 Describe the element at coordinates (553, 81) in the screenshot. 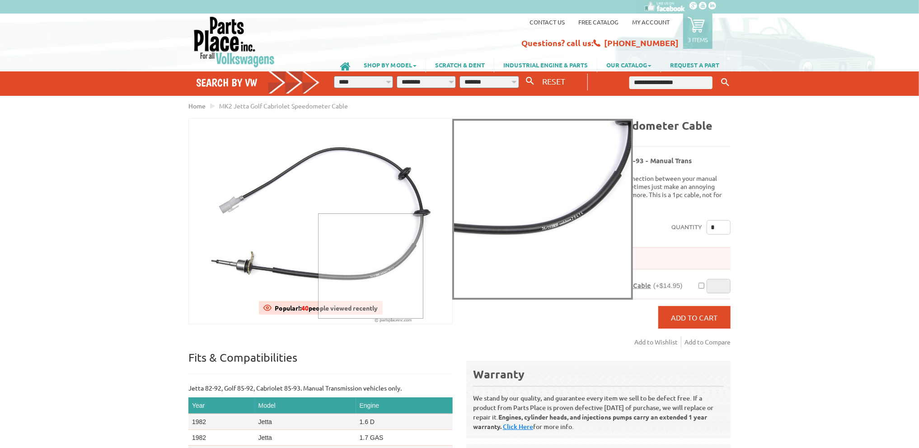

I see `span: RESET` at that location.